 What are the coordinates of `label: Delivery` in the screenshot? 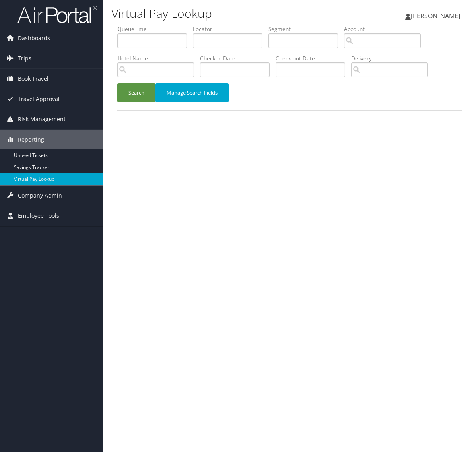 It's located at (393, 58).